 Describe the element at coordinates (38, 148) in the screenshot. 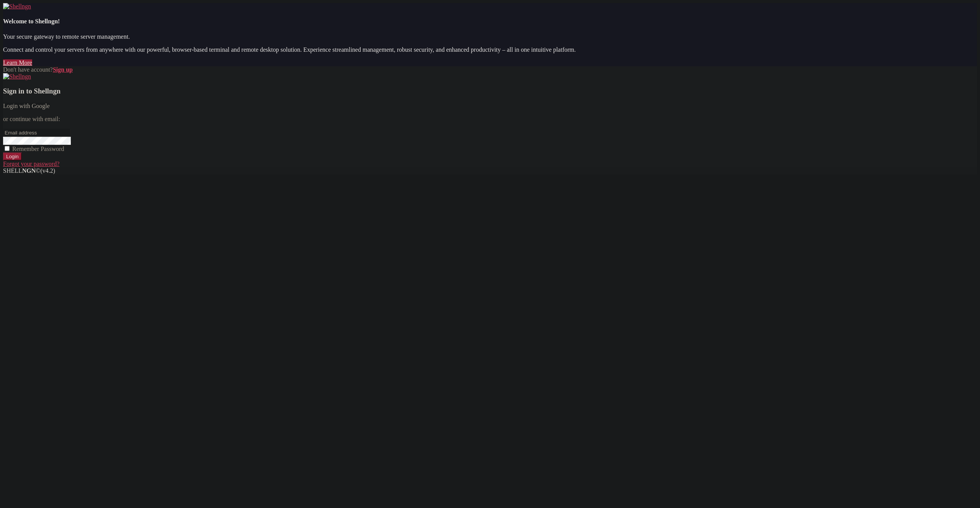

I see `span: Remember Password` at that location.